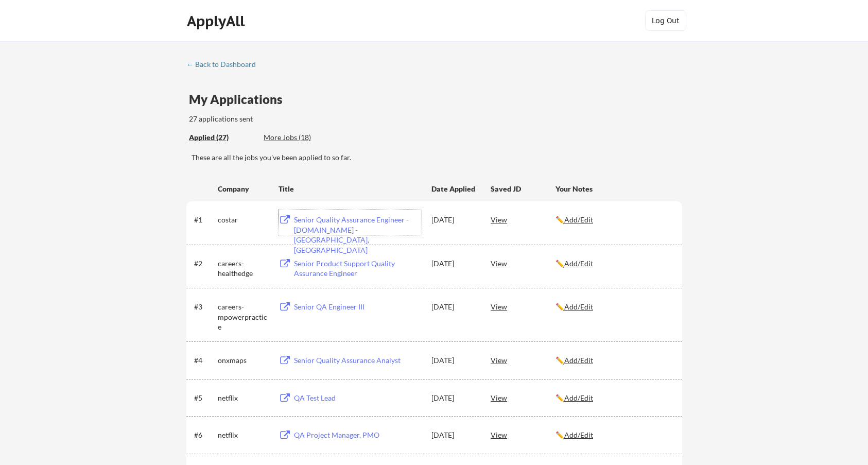 The image size is (868, 465). What do you see at coordinates (225, 66) in the screenshot?
I see `a: ← Back to Dashboard` at bounding box center [225, 66].